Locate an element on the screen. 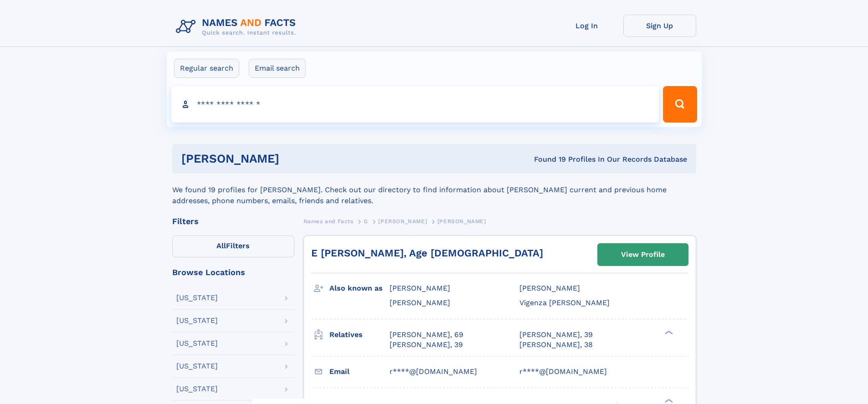 The image size is (868, 404). div: View Profile is located at coordinates (643, 255).